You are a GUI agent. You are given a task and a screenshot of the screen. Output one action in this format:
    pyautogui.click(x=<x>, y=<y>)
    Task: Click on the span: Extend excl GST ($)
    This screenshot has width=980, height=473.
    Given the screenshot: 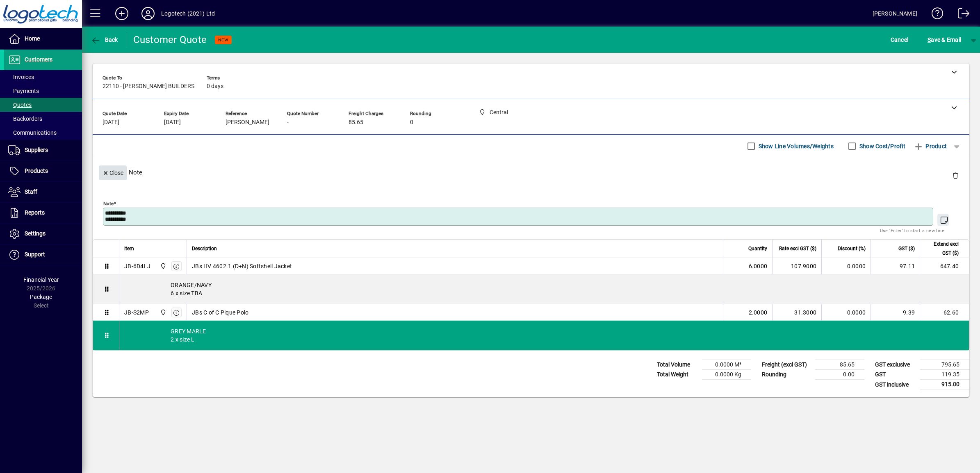 What is the action you would take?
    pyautogui.click(x=942, y=248)
    